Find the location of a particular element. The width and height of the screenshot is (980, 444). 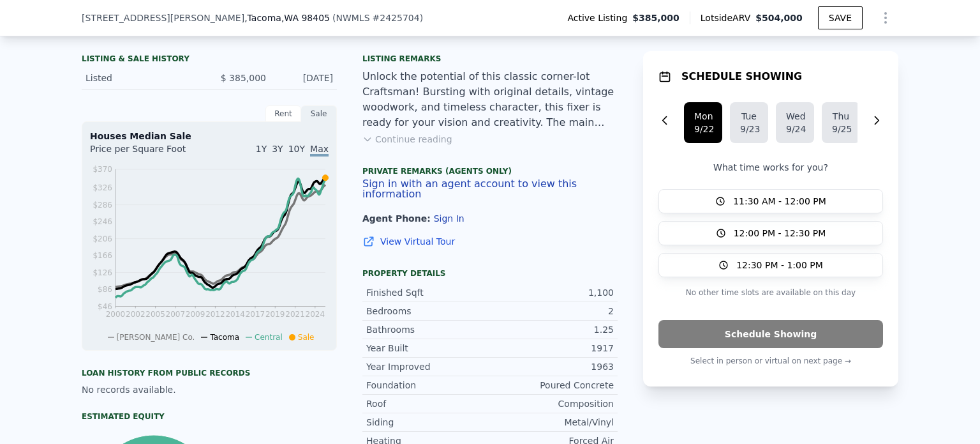

div: Composition is located at coordinates (552, 404).